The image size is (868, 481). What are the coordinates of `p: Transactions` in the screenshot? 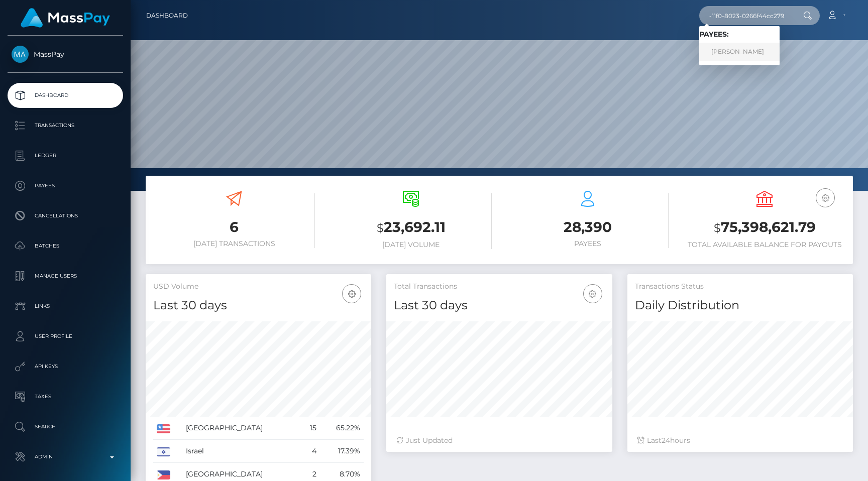 It's located at (65, 125).